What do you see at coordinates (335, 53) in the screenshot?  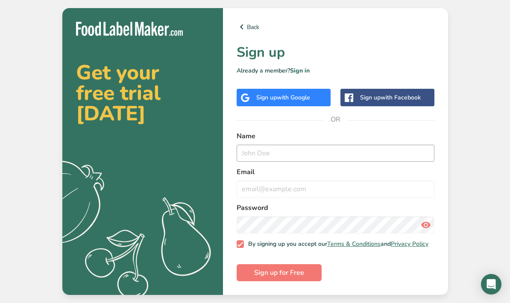 I see `h1: Sign up` at bounding box center [335, 53].